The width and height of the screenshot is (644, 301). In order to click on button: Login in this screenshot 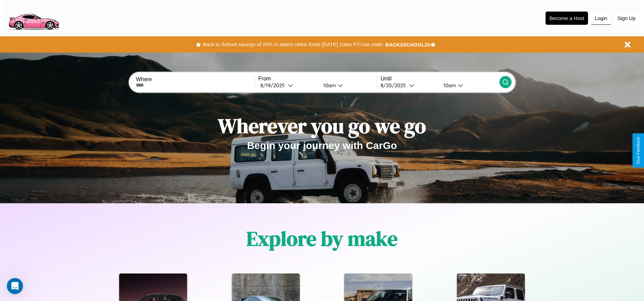, I will do `click(601, 19)`.